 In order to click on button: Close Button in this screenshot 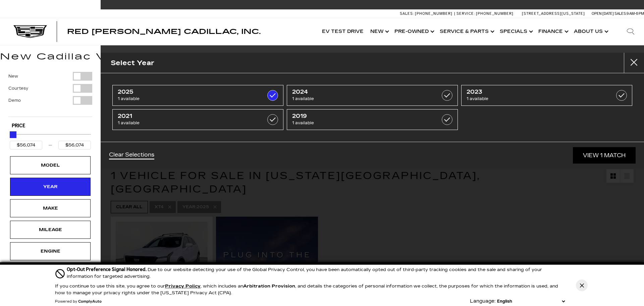, I will do `click(581, 285)`.